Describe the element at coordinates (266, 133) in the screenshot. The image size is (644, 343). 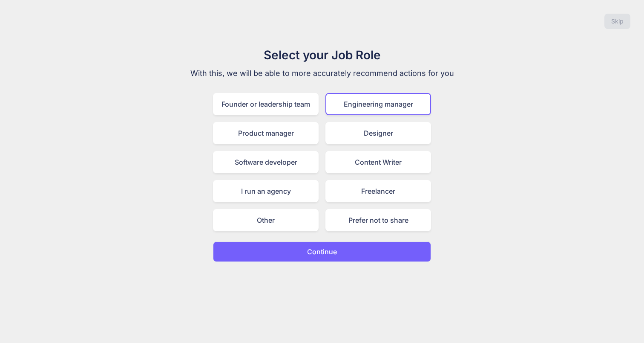
I see `div: Product manager` at that location.